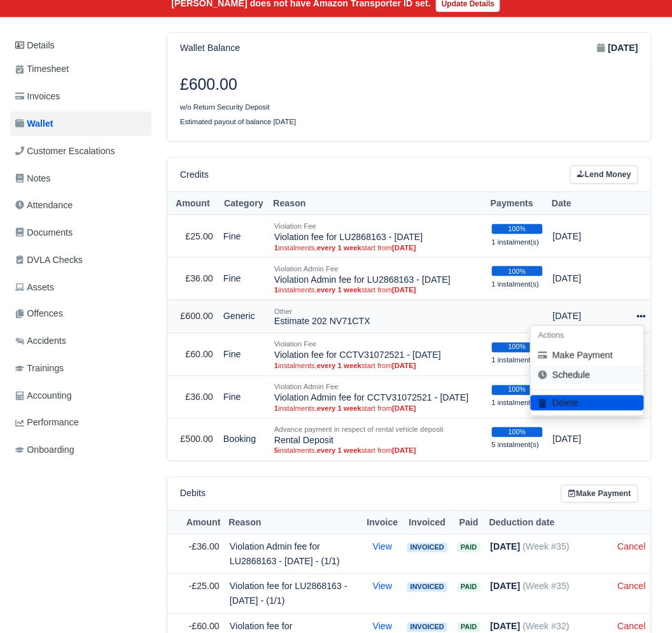  What do you see at coordinates (45, 451) in the screenshot?
I see `span: Onboarding` at bounding box center [45, 451].